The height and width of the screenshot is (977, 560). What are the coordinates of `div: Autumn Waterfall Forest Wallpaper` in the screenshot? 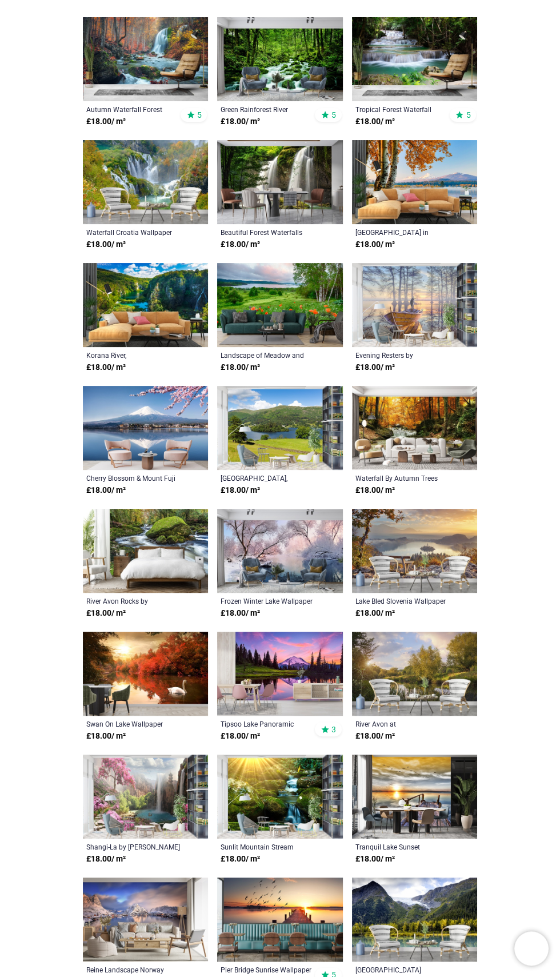 It's located at (134, 109).